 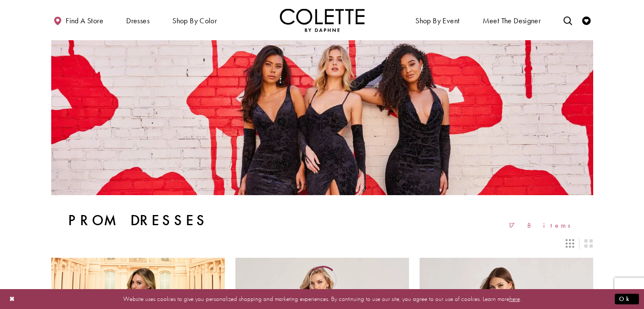 I want to click on a: Find a store, so click(x=78, y=20).